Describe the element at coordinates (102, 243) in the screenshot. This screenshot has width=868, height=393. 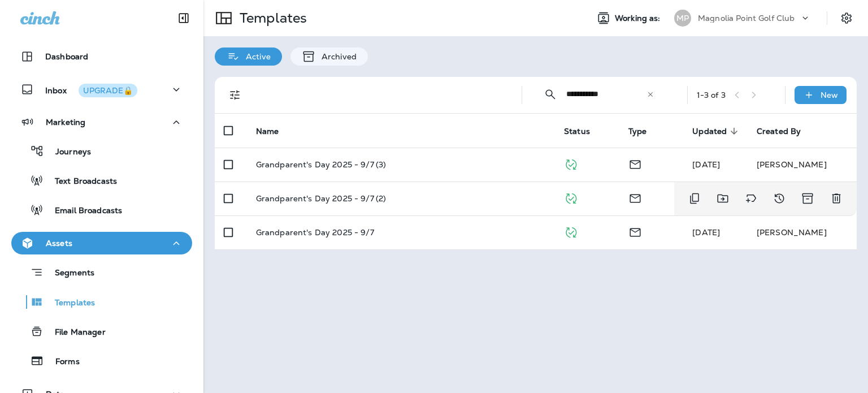
I see `button: Assets` at that location.